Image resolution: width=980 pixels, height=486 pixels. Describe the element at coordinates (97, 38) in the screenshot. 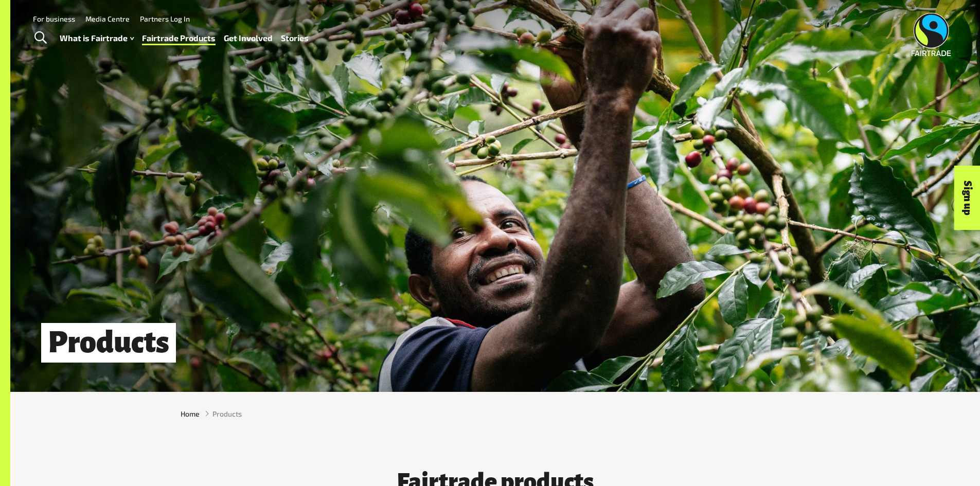

I see `a: What is Fairtrade` at that location.